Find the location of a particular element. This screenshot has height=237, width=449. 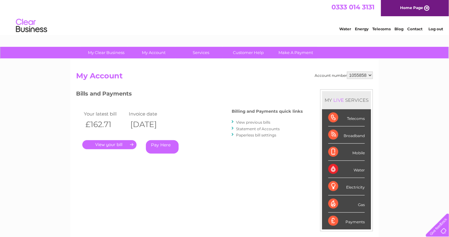

h4: Billing and Payments quick links is located at coordinates (267, 111).